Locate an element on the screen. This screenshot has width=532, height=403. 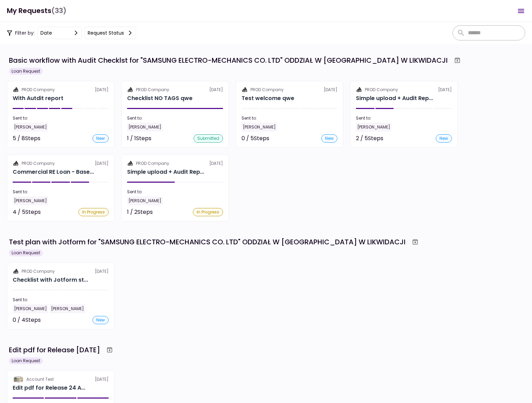
h2: Test welcome qwe is located at coordinates (268, 98).